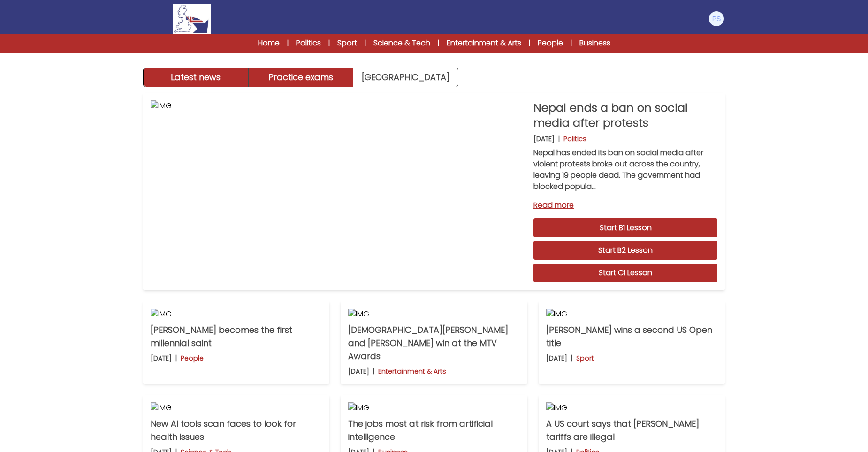 Image resolution: width=868 pixels, height=452 pixels. What do you see at coordinates (595, 43) in the screenshot?
I see `a: Business` at bounding box center [595, 43].